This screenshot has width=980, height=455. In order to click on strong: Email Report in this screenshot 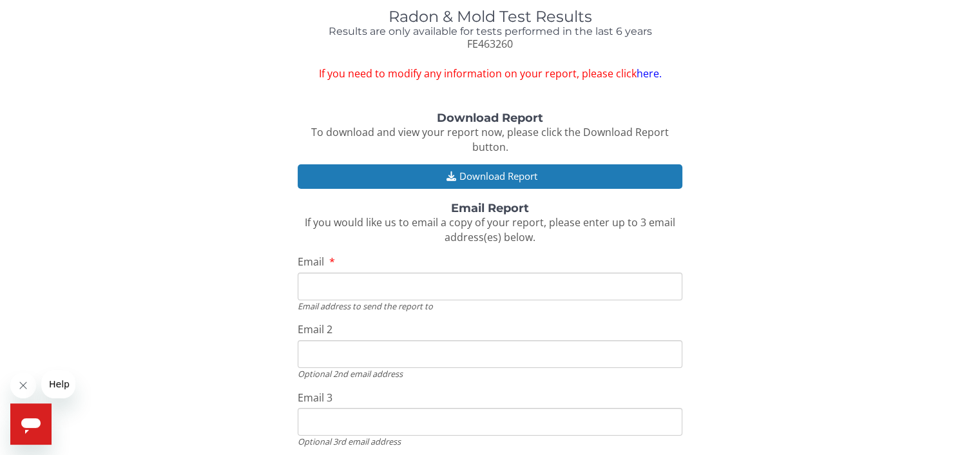, I will do `click(490, 208)`.